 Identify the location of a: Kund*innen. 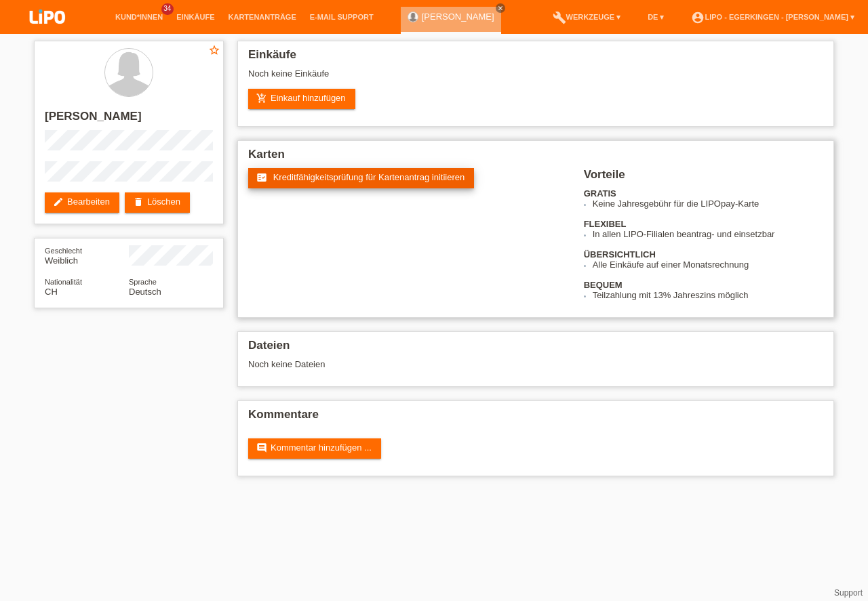
(139, 17).